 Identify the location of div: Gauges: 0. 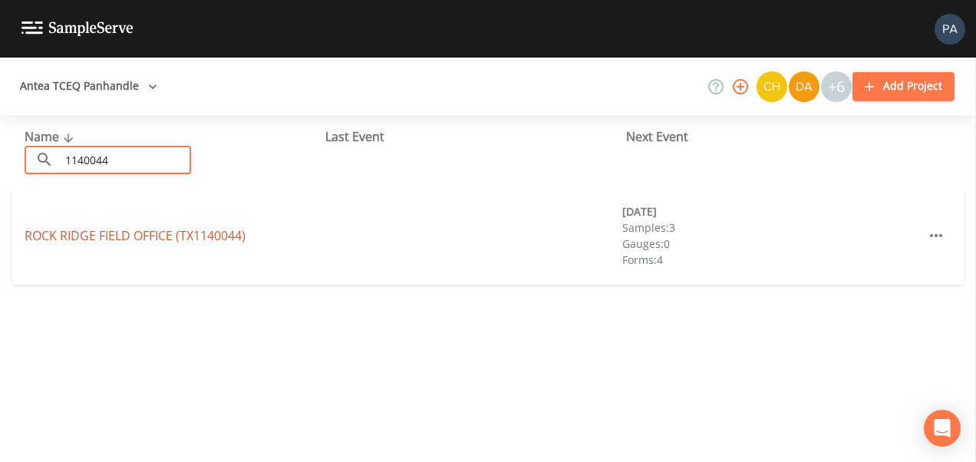
(771, 243).